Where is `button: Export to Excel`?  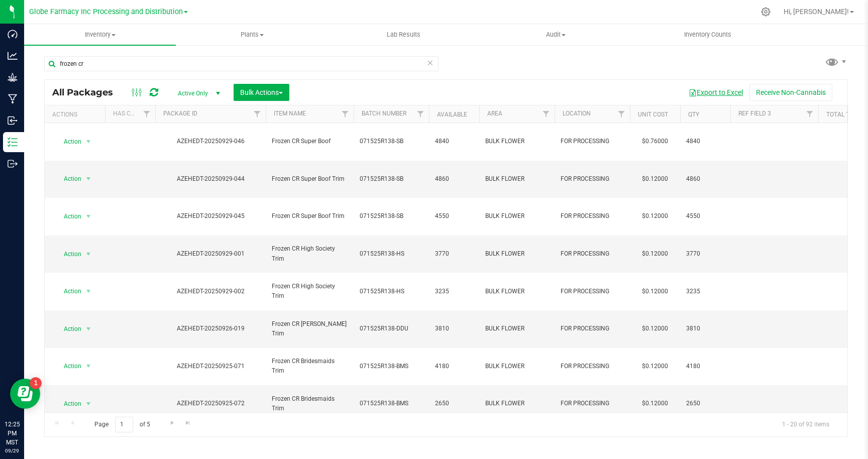 button: Export to Excel is located at coordinates (716, 92).